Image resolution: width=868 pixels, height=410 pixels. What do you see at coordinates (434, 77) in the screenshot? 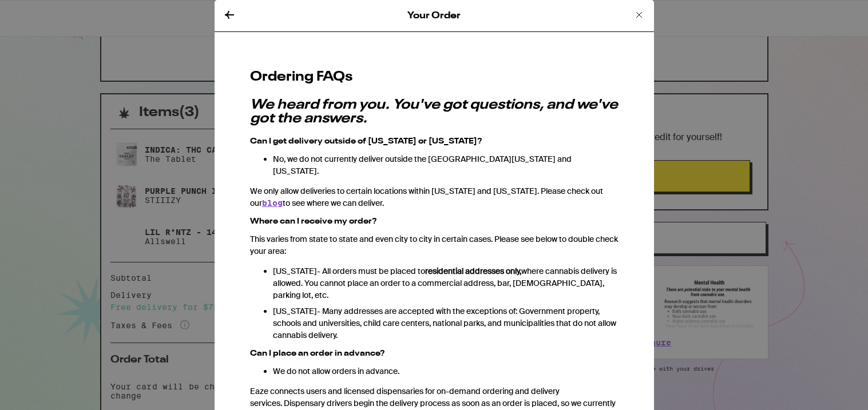
I see `h2: Ordering FAQs` at bounding box center [434, 77].